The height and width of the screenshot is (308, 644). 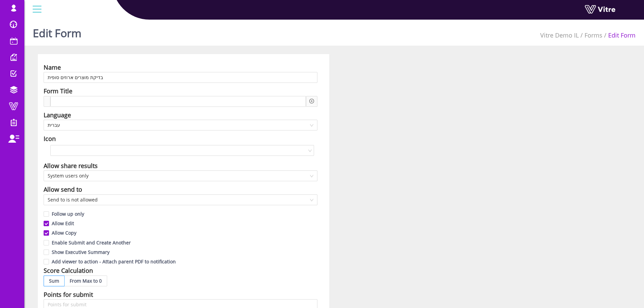 I want to click on a: Forms, so click(x=594, y=35).